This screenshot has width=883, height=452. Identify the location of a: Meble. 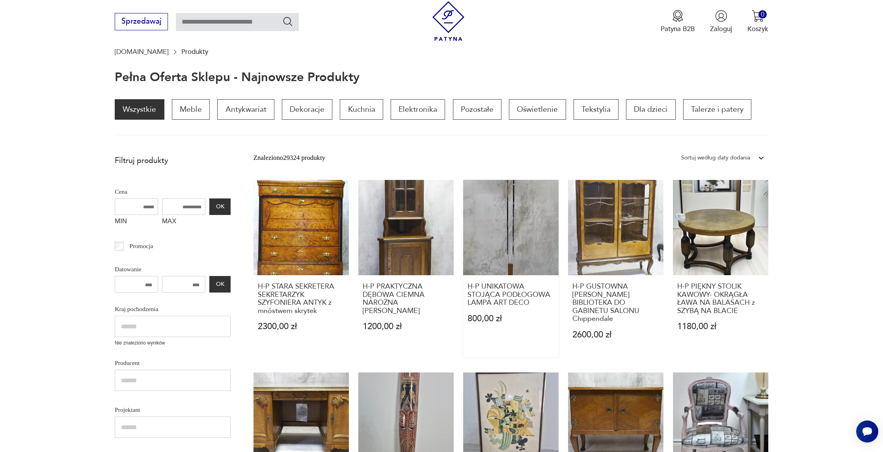
(191, 110).